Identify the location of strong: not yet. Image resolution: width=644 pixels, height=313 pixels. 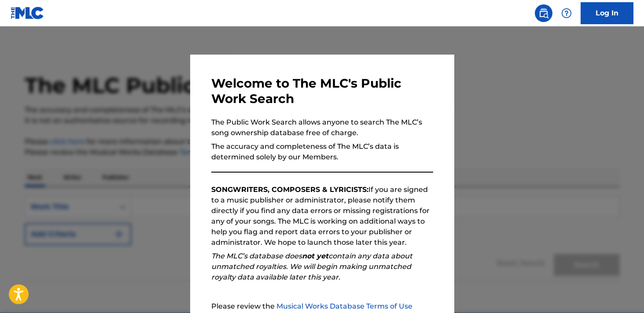
(315, 256).